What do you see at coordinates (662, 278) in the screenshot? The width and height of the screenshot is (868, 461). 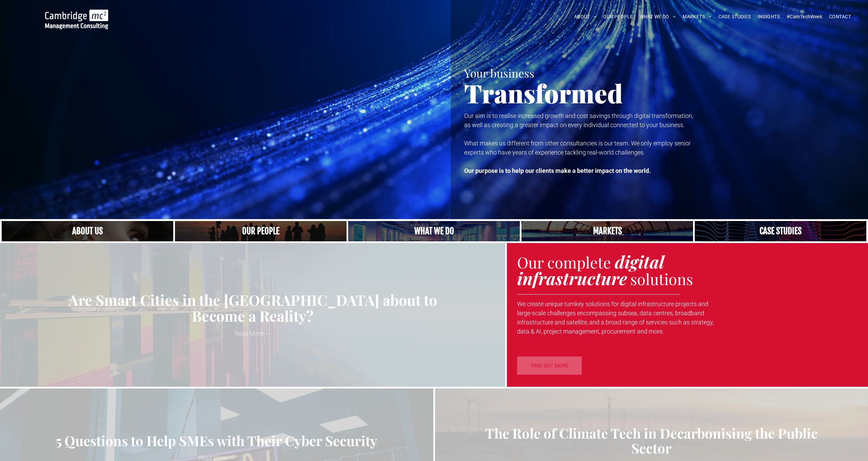 I see `span: solutions` at bounding box center [662, 278].